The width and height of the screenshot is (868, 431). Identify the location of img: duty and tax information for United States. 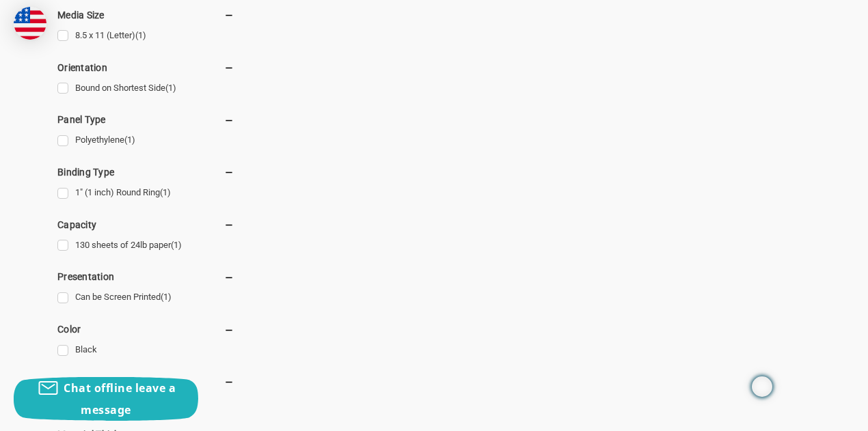
(30, 24).